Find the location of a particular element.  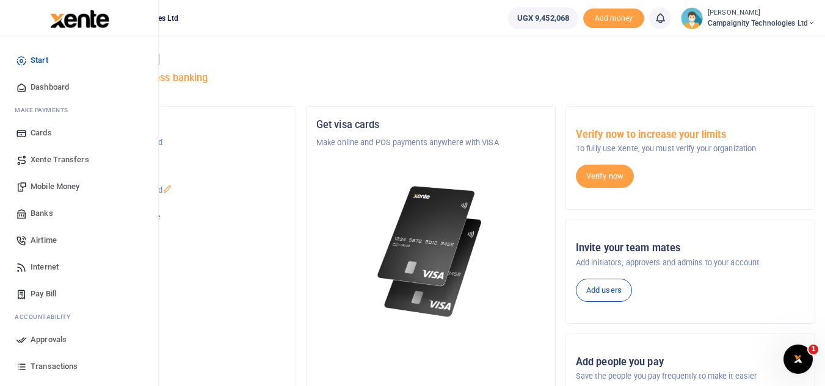

h5: Add people you pay is located at coordinates (690, 363).